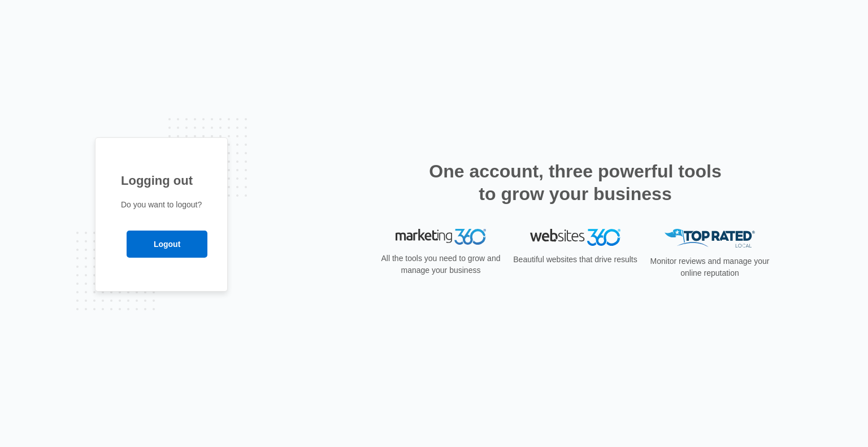  What do you see at coordinates (441, 264) in the screenshot?
I see `p: All the tools you need to grow and manage your business` at bounding box center [441, 264].